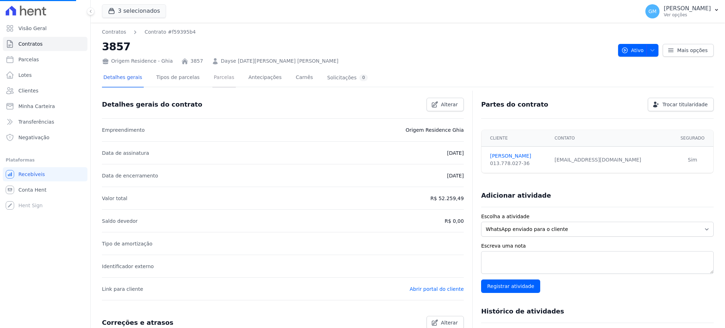 The image size is (725, 328). What do you see at coordinates (33, 28) in the screenshot?
I see `span: Visão Geral` at bounding box center [33, 28].